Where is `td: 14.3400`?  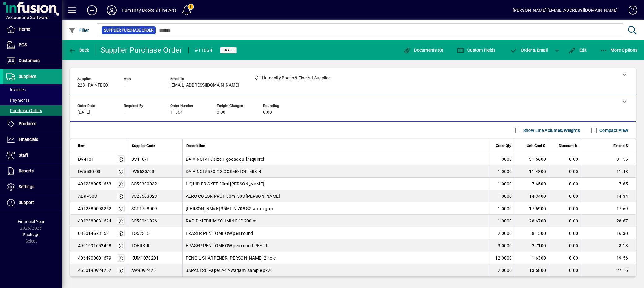 td: 14.3400 is located at coordinates (532, 197).